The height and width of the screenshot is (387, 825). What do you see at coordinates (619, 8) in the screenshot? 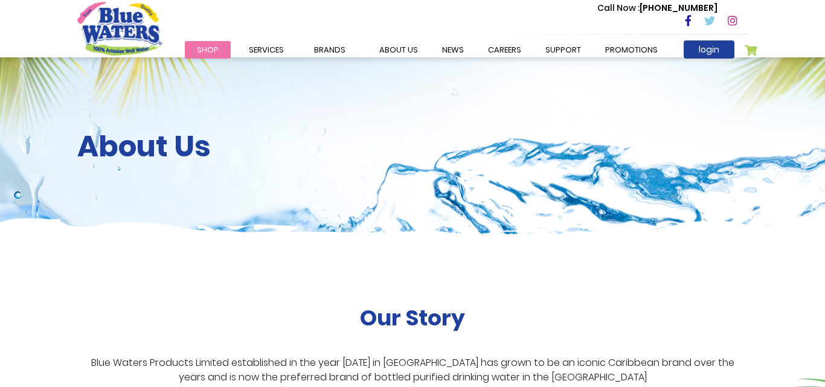
I see `span: Call Now :` at bounding box center [619, 8].